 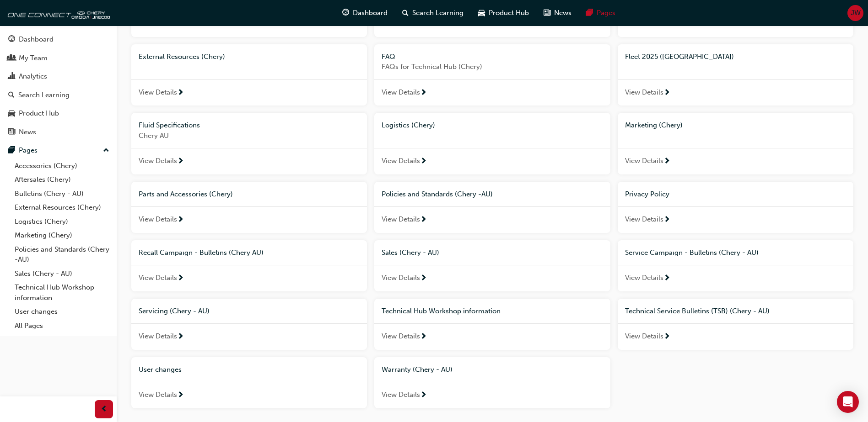 I want to click on a: User changes, so click(x=62, y=312).